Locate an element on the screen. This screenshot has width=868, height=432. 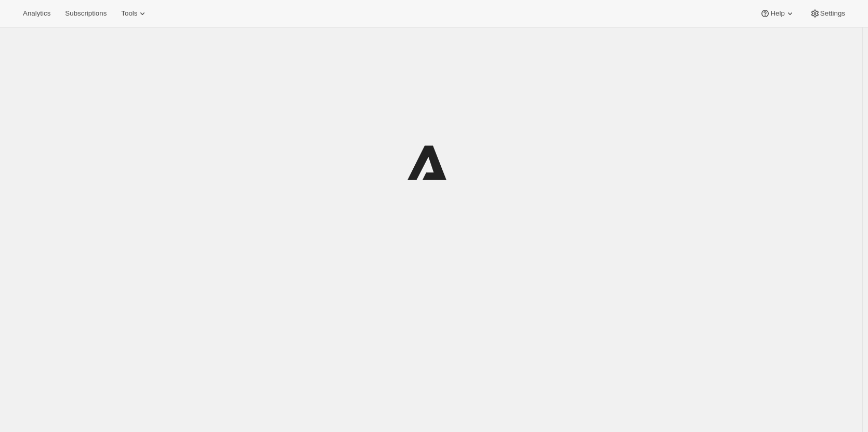
span: Analytics is located at coordinates (36, 14).